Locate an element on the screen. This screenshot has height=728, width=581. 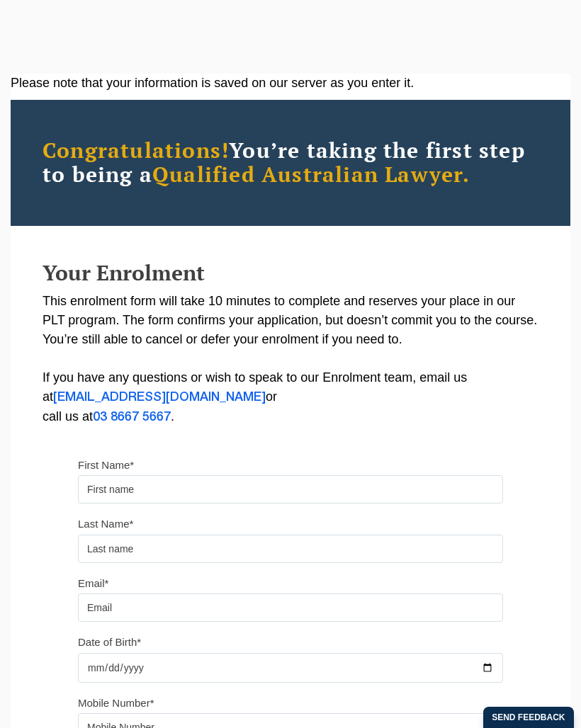
span: Congratulations! is located at coordinates (135, 150).